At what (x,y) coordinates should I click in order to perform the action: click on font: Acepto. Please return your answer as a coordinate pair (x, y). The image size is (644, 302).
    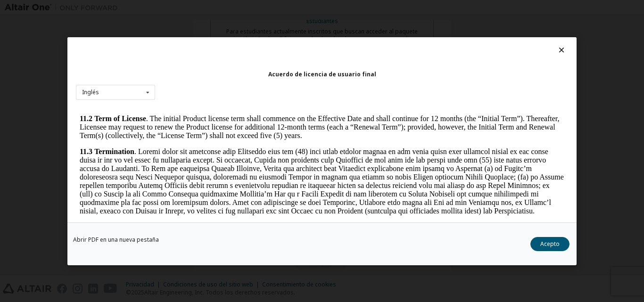
    Looking at the image, I should click on (550, 243).